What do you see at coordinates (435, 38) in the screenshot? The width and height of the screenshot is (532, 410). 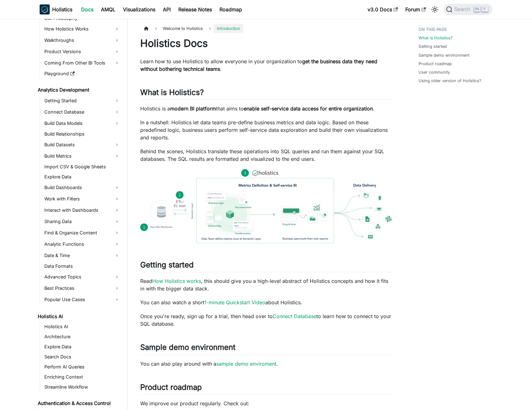 I see `a: What is Holistics?` at bounding box center [435, 38].